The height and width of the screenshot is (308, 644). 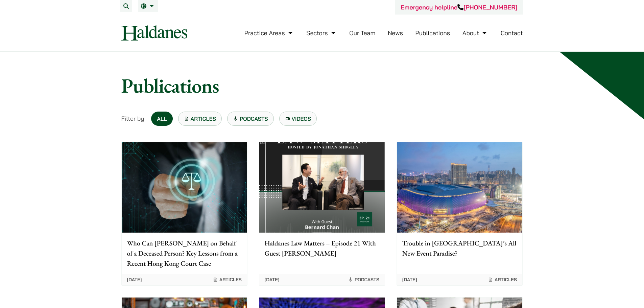 I want to click on a: Contact, so click(x=512, y=33).